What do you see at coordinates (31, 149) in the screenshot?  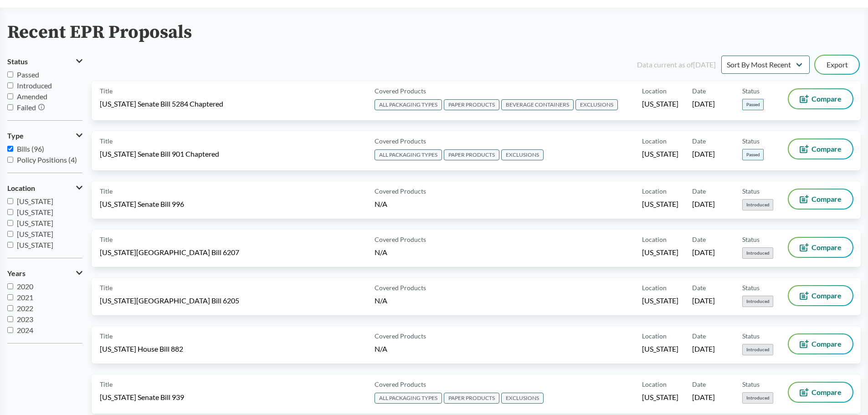 I see `span: Bills (96)` at bounding box center [31, 149].